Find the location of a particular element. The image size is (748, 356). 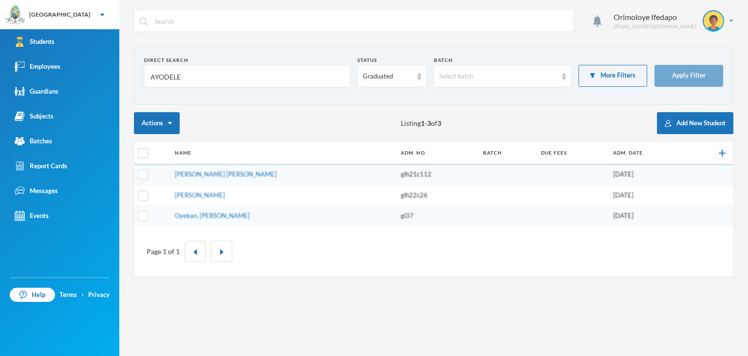

button: More Filters is located at coordinates (613, 75).